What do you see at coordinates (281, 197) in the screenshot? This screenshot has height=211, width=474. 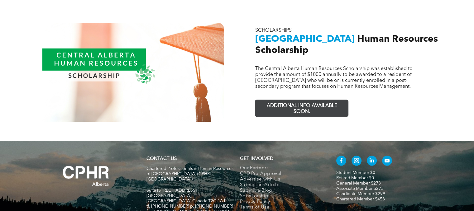 I see `a: Sponsorship` at bounding box center [281, 197].